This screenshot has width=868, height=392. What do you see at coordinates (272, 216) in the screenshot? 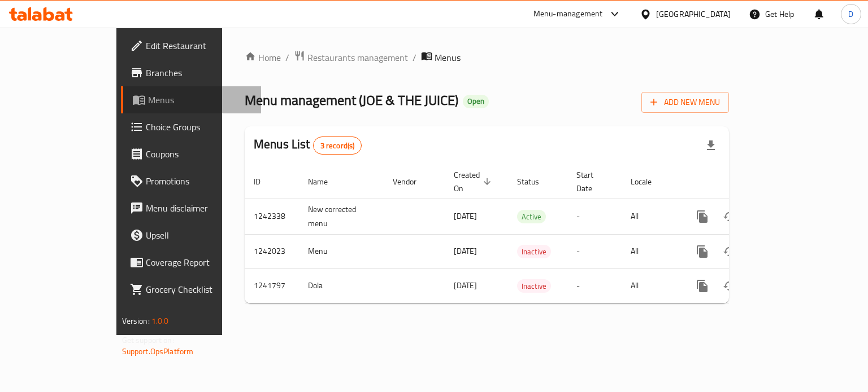
I see `td: 1242338` at bounding box center [272, 216].